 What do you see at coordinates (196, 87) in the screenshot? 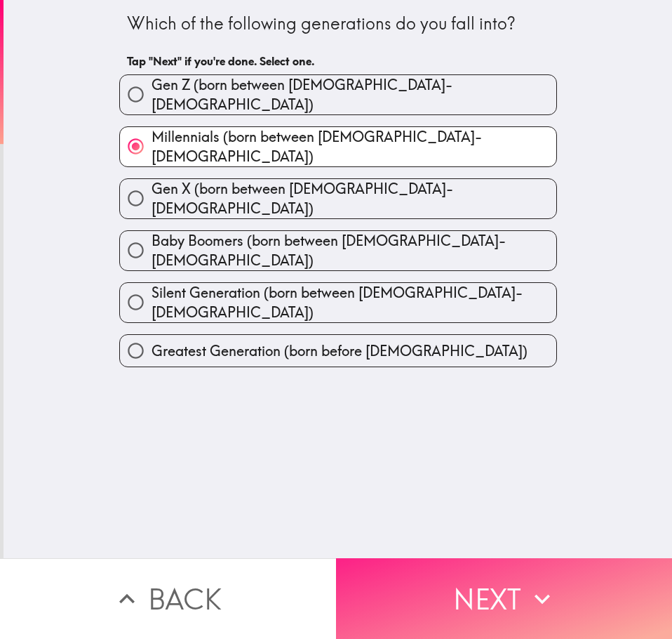
I see `div: Keywords by Traffic` at bounding box center [196, 87].